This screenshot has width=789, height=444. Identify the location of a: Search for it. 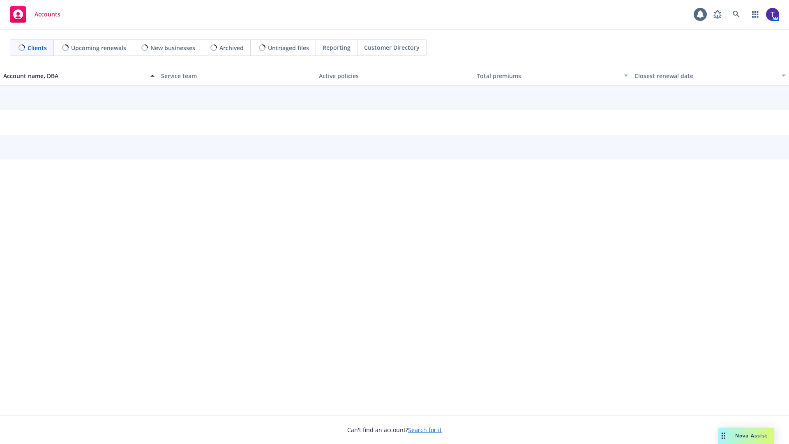
(425, 430).